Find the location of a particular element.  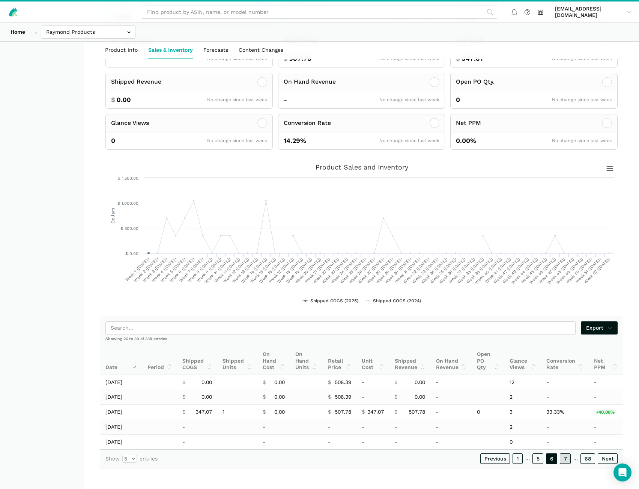

button: On Hand Revenue - No change since last week is located at coordinates (362, 91).